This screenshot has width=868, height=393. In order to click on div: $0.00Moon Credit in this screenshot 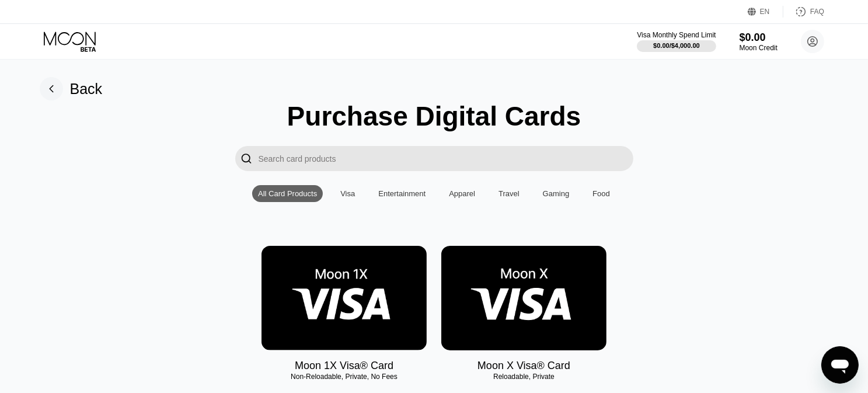, I will do `click(759, 42)`.